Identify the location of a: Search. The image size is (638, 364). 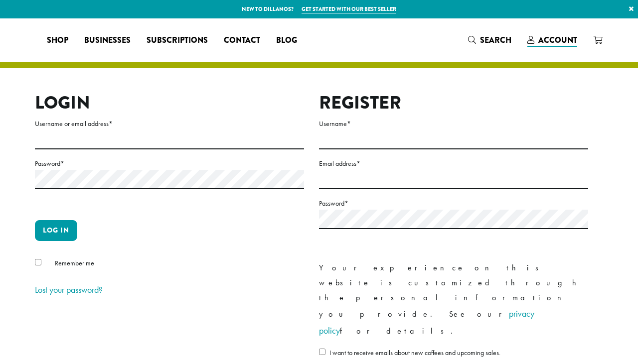
(489, 40).